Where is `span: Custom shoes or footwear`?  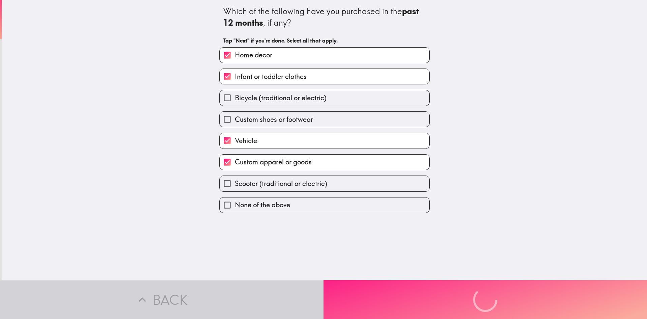 span: Custom shoes or footwear is located at coordinates (274, 119).